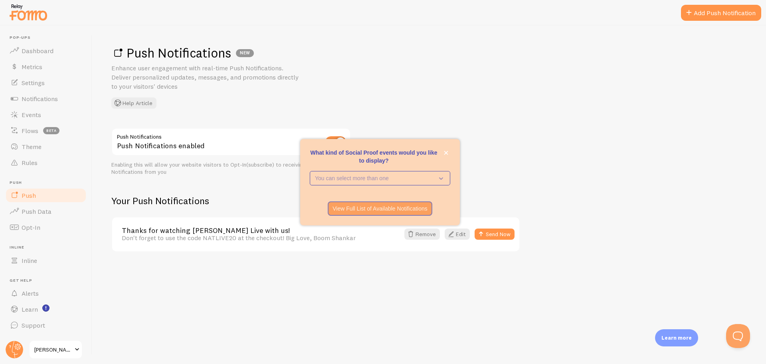  Describe the element at coordinates (33, 325) in the screenshot. I see `span: Support` at that location.